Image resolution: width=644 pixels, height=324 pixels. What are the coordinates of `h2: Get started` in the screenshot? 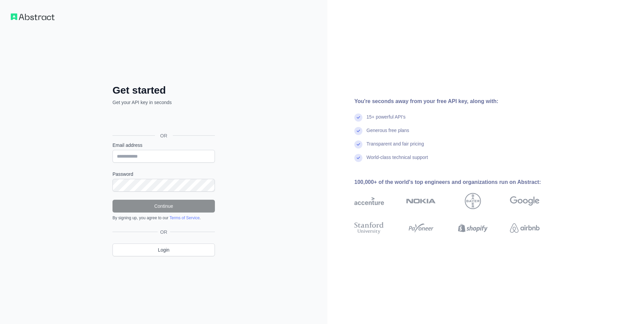 It's located at (164, 90).